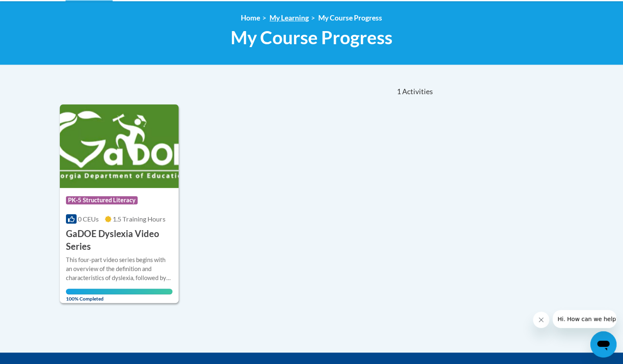 The image size is (623, 364). What do you see at coordinates (311, 37) in the screenshot?
I see `span: My Course Progress` at bounding box center [311, 37].